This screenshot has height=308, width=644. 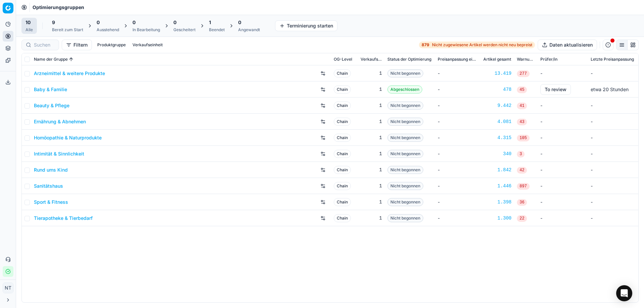 What do you see at coordinates (497, 154) in the screenshot?
I see `div: 340` at bounding box center [497, 154].